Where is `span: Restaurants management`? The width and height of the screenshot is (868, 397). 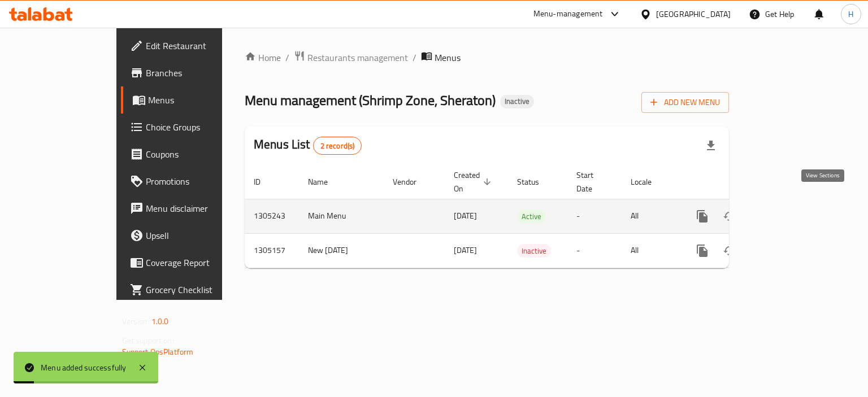 span: Restaurants management is located at coordinates (358, 57).